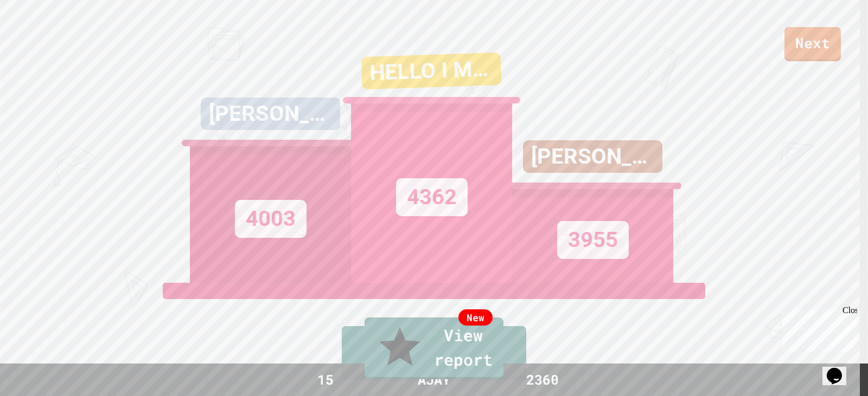 This screenshot has height=396, width=868. Describe the element at coordinates (434, 348) in the screenshot. I see `a: View report` at that location.